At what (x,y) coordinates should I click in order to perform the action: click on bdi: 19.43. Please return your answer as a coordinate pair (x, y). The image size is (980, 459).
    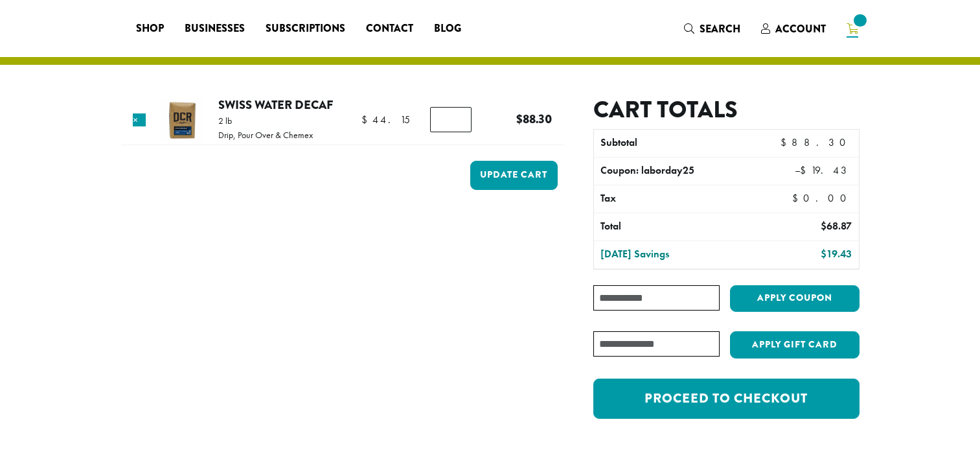
    Looking at the image, I should click on (836, 254).